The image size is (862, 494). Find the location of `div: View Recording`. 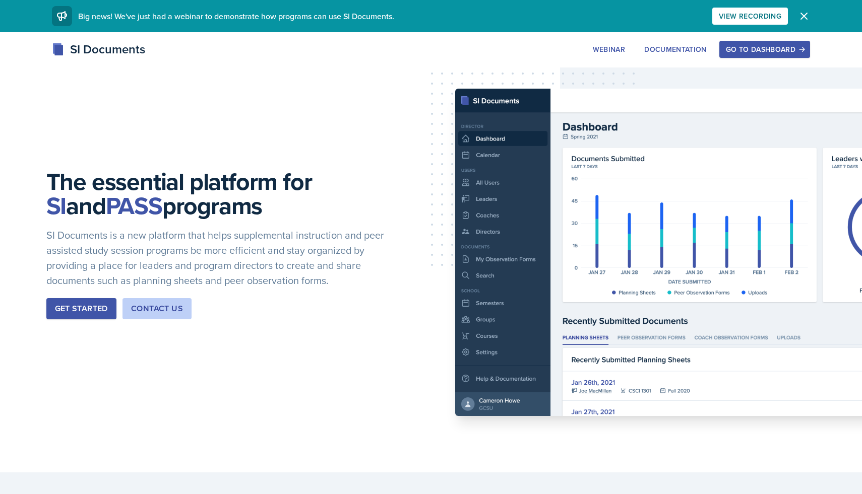

div: View Recording is located at coordinates (750, 16).